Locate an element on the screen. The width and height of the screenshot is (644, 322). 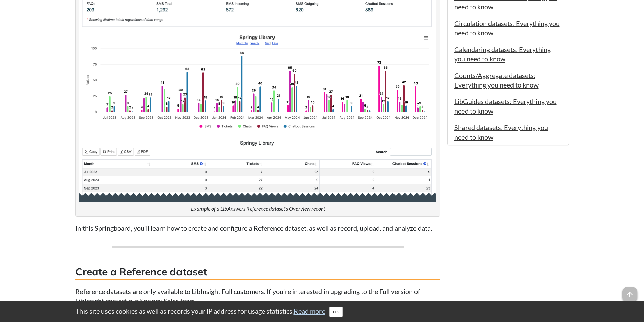
span: arrow_upward is located at coordinates (630, 295).